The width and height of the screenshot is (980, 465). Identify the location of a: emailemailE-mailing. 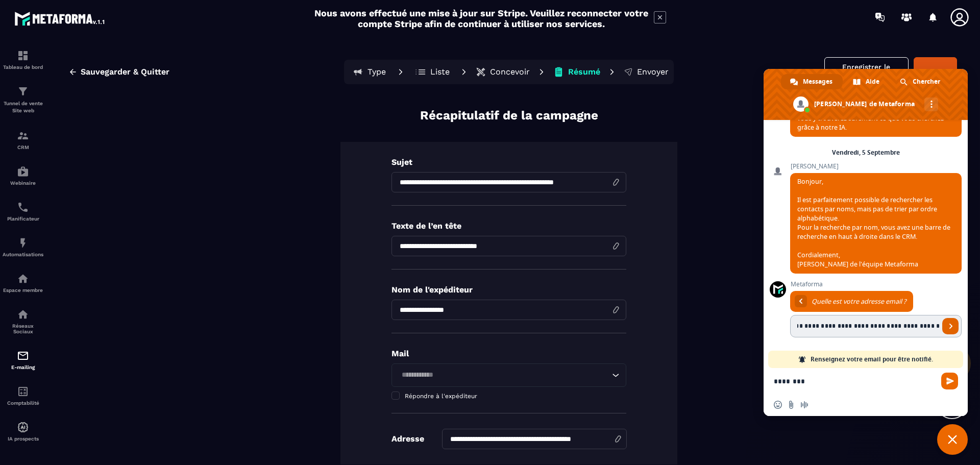
(23, 360).